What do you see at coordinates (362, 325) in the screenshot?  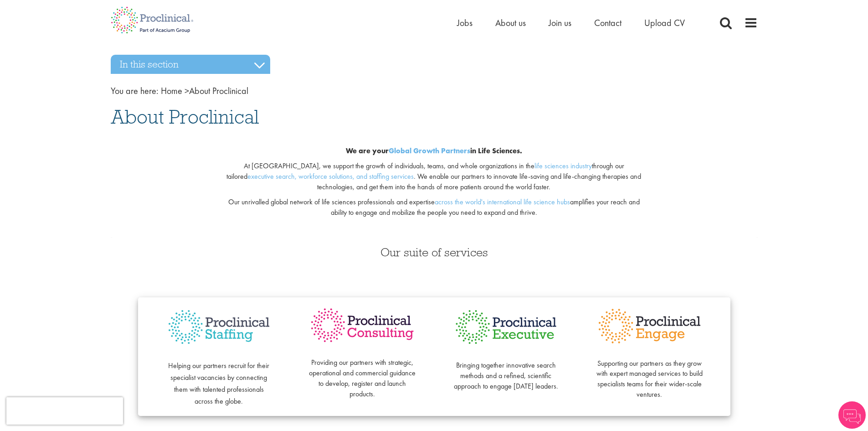 I see `img: Proclinical Consulting` at bounding box center [362, 325].